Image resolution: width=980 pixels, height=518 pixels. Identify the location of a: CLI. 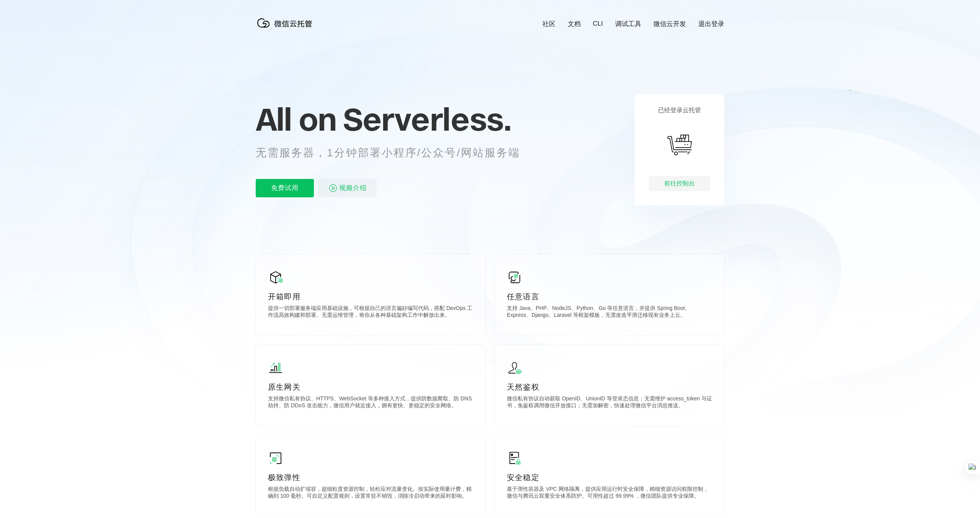
(598, 24).